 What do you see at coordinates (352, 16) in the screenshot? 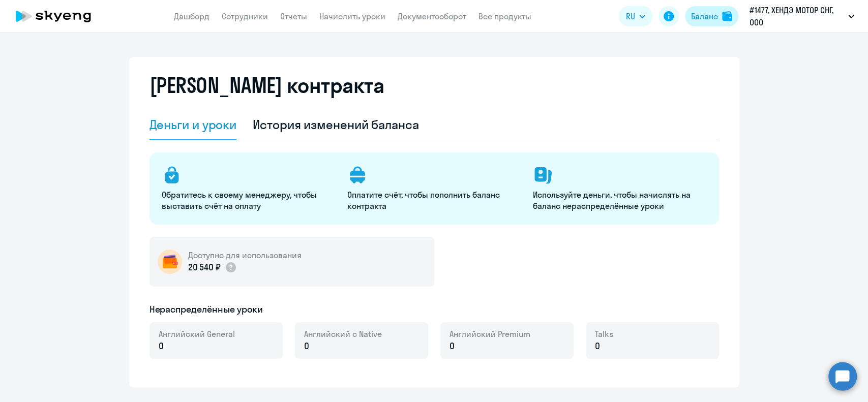
I see `a: Начислить уроки` at bounding box center [352, 16].